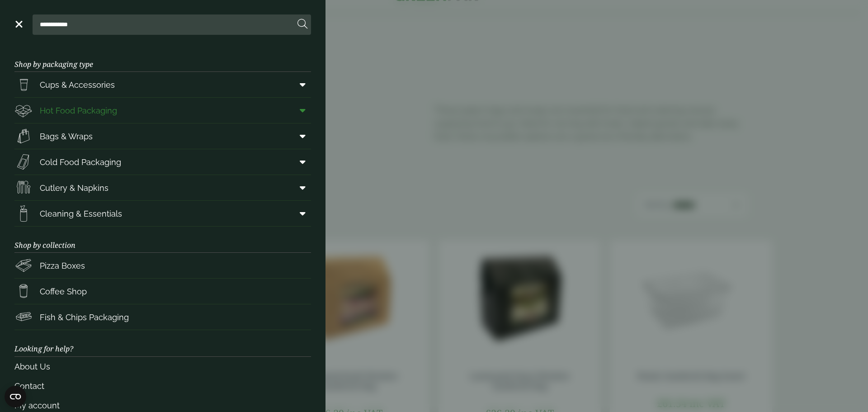 Image resolution: width=868 pixels, height=412 pixels. I want to click on img: FishNchip_box.svg, so click(24, 317).